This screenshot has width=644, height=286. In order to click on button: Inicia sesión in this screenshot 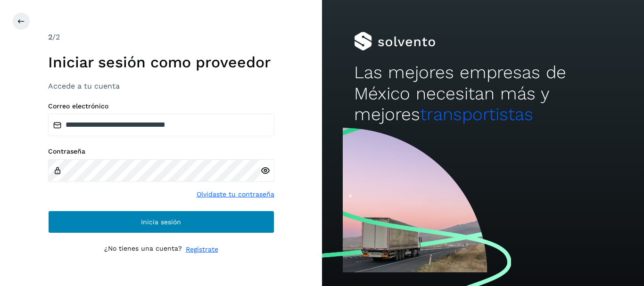, I will do `click(161, 222)`.